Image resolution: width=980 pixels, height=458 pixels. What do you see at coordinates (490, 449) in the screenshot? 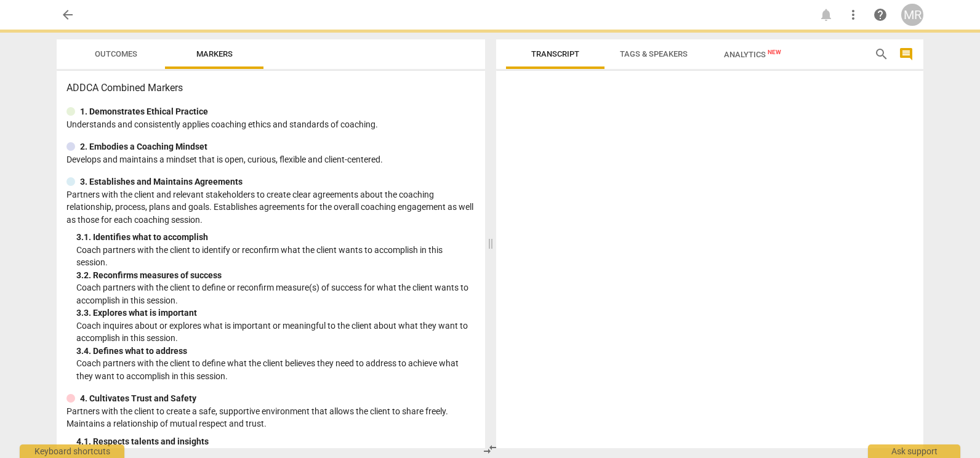
I see `span: compare_arrows` at bounding box center [490, 449].